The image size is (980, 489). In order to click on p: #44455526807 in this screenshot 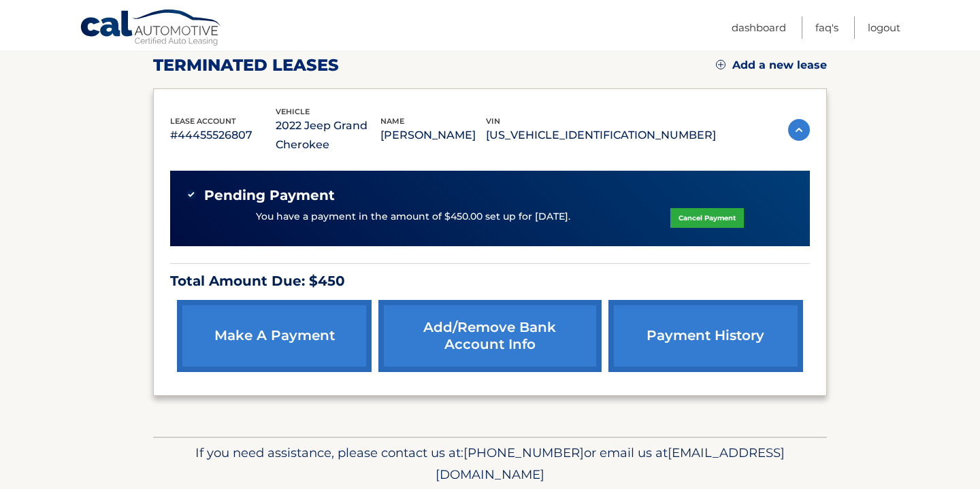, I will do `click(222, 136)`.